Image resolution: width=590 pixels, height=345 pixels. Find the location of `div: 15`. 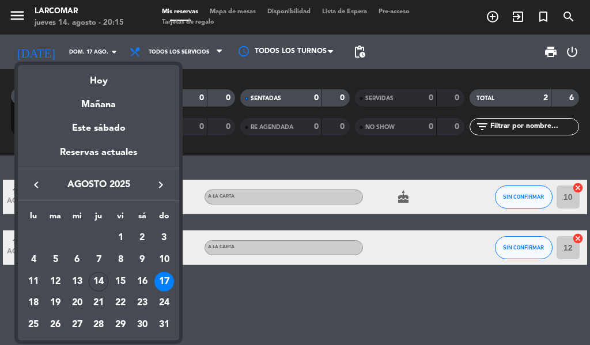

div: 15 is located at coordinates (120, 282).